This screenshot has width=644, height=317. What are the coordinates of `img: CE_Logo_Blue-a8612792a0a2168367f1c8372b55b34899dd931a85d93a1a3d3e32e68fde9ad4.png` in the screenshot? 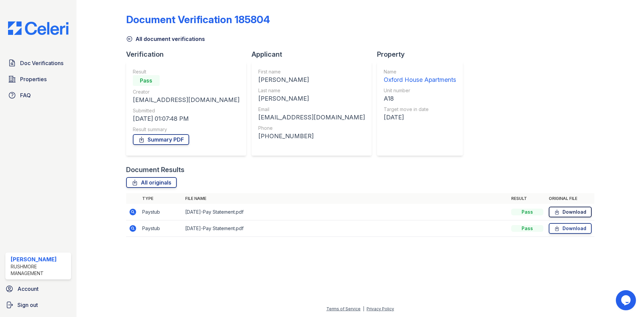 It's located at (38, 28).